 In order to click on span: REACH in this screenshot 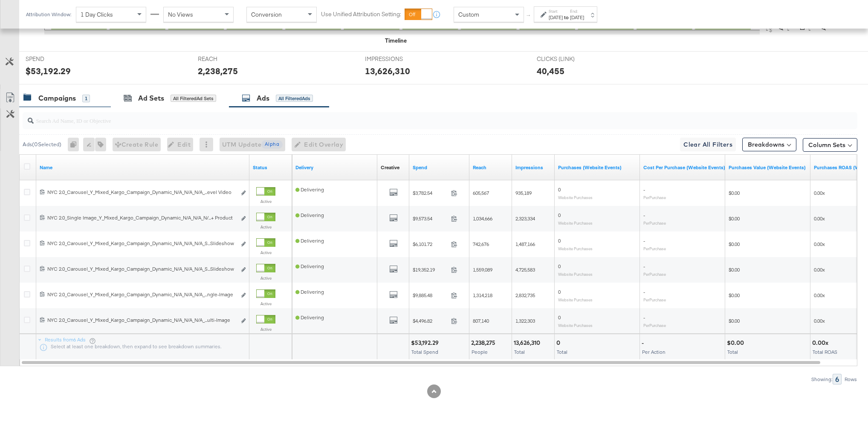, I will do `click(230, 58)`.